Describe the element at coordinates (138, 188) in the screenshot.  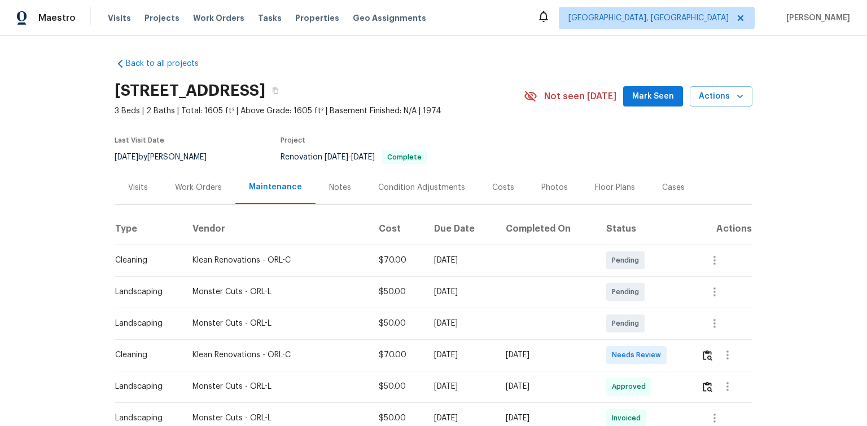
I see `div: Visits` at that location.